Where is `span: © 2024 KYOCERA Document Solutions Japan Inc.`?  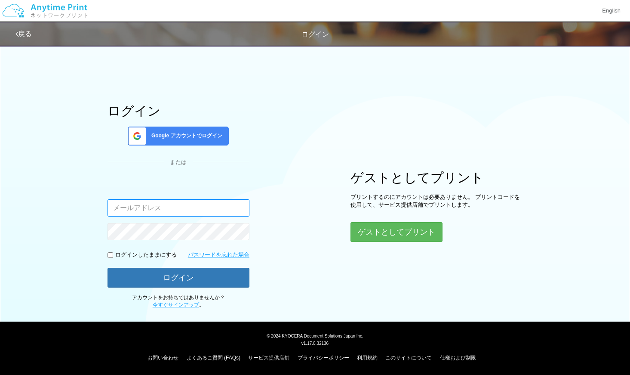
span: © 2024 KYOCERA Document Solutions Japan Inc. is located at coordinates (315, 335).